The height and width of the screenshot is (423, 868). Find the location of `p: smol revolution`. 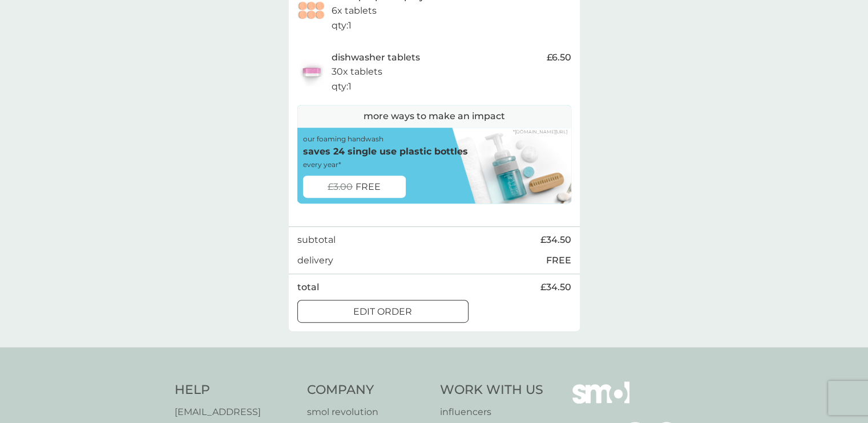

p: smol revolution is located at coordinates (367, 412).